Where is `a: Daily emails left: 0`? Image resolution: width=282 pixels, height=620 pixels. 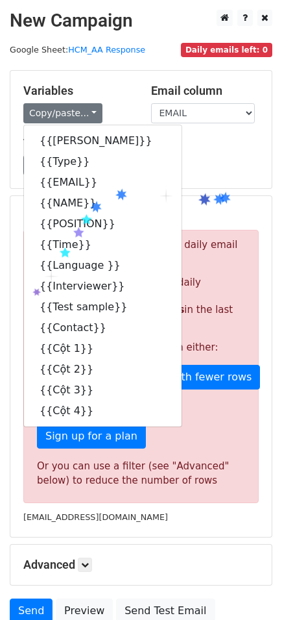 a: Daily emails left: 0 is located at coordinates (226, 49).